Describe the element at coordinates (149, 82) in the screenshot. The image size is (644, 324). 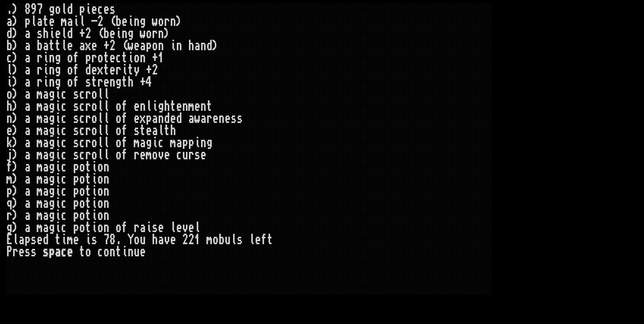
I see `div: 4` at that location.